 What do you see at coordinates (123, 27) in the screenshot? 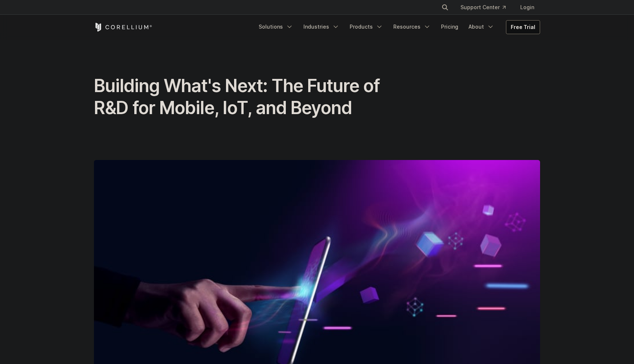
I see `a: Corellium Home` at bounding box center [123, 27].